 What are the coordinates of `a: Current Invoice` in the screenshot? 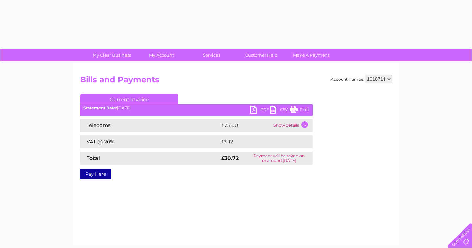 It's located at (129, 99).